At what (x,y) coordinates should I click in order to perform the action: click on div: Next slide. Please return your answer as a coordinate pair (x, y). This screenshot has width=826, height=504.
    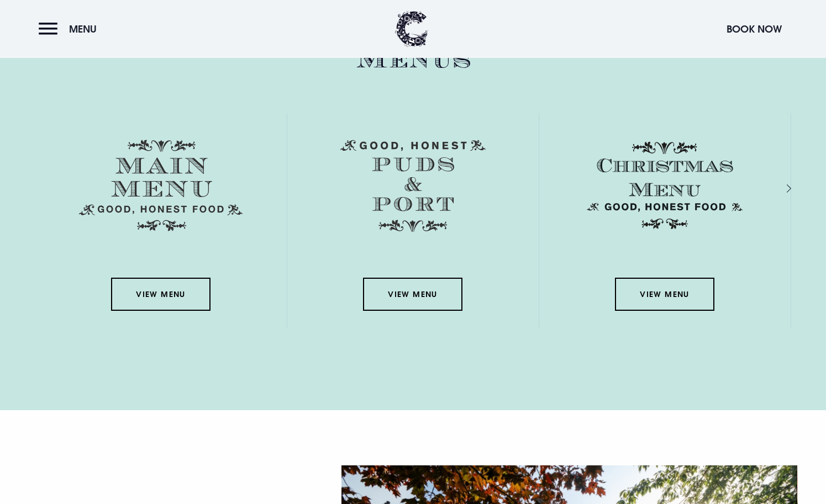
    Looking at the image, I should click on (777, 189).